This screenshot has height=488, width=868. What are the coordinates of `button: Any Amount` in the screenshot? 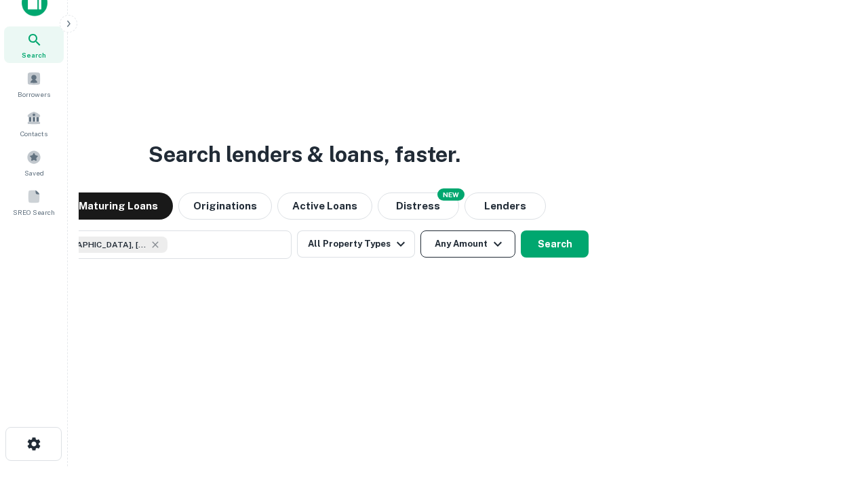 It's located at (468, 244).